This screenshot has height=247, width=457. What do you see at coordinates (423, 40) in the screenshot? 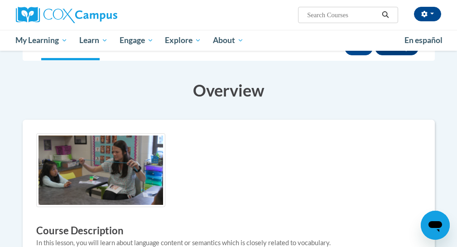
I see `a: En español` at bounding box center [423, 40].